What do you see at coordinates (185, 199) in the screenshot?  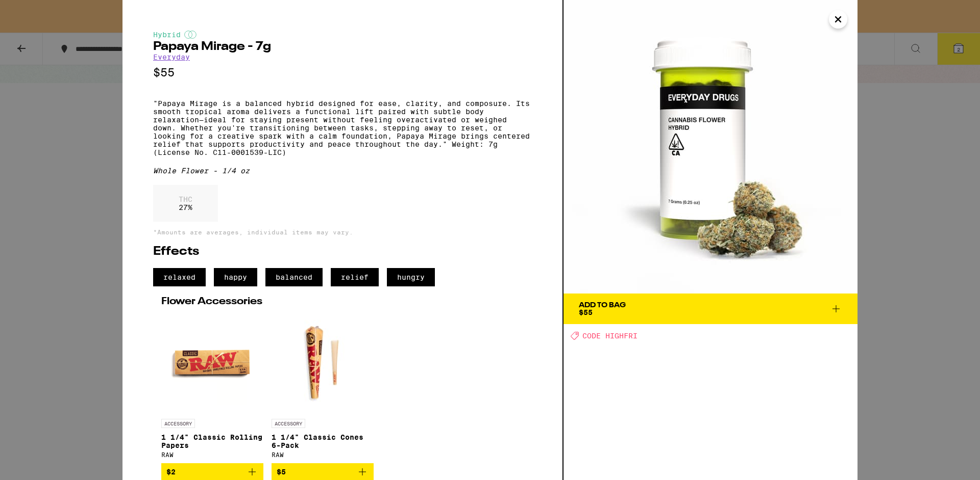 I see `p: THC` at bounding box center [185, 199].